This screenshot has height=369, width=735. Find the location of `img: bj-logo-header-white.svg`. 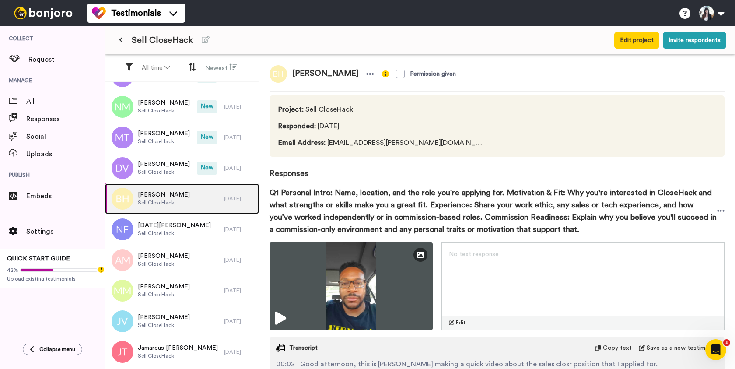

img: bj-logo-header-white.svg is located at coordinates (43, 13).